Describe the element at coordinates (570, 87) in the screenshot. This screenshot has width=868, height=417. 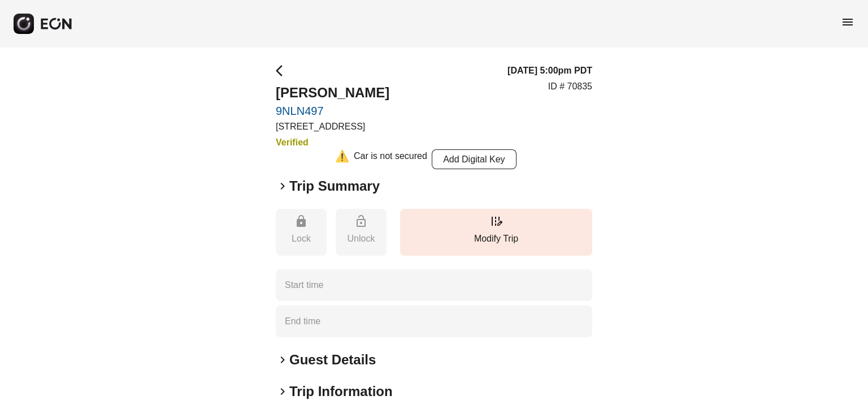
I see `p: ID # 70835` at that location.